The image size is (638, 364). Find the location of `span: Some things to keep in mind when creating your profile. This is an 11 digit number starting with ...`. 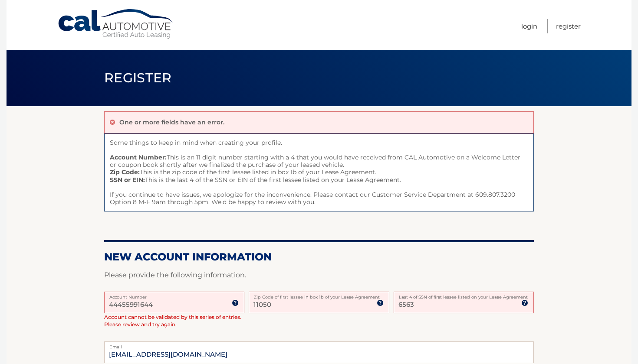

span: Some things to keep in mind when creating your profile. This is an 11 digit number starting with ... is located at coordinates (319, 172).